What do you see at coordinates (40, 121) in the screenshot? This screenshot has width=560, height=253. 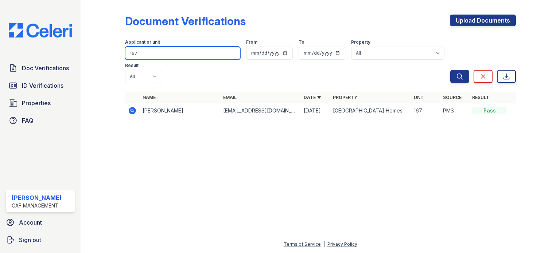 I see `a: FAQ` at bounding box center [40, 121].